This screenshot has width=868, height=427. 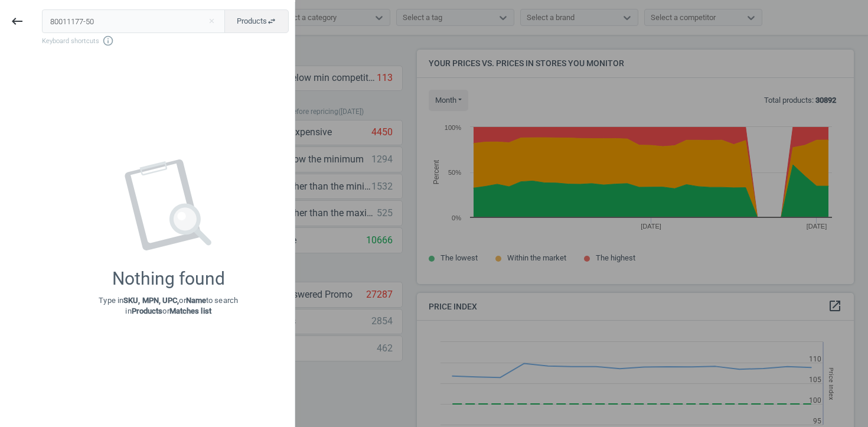 I want to click on button: Close, so click(x=211, y=21).